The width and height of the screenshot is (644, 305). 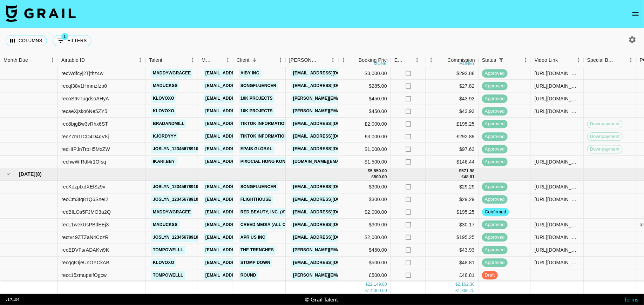 What do you see at coordinates (321, 299) in the screenshot?
I see `div: © Grail Talent` at bounding box center [321, 299].